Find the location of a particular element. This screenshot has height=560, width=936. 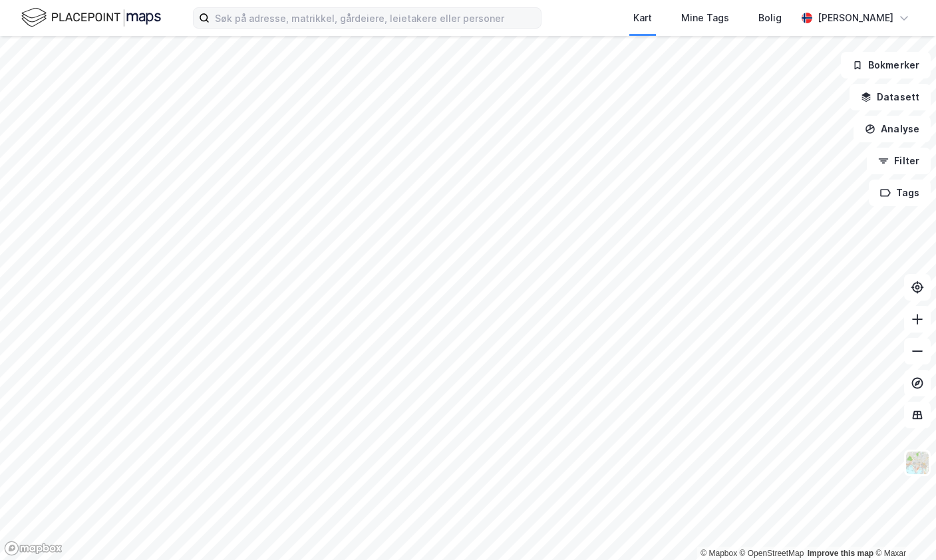

a: Mapbox is located at coordinates (718, 553).